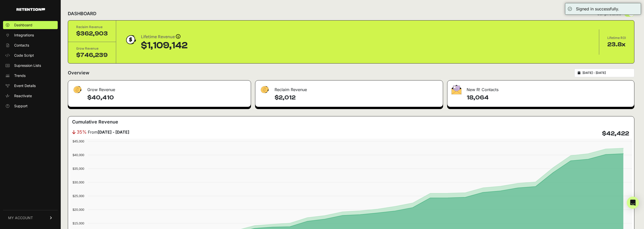 The height and width of the screenshot is (229, 644). I want to click on span: Event Details, so click(24, 86).